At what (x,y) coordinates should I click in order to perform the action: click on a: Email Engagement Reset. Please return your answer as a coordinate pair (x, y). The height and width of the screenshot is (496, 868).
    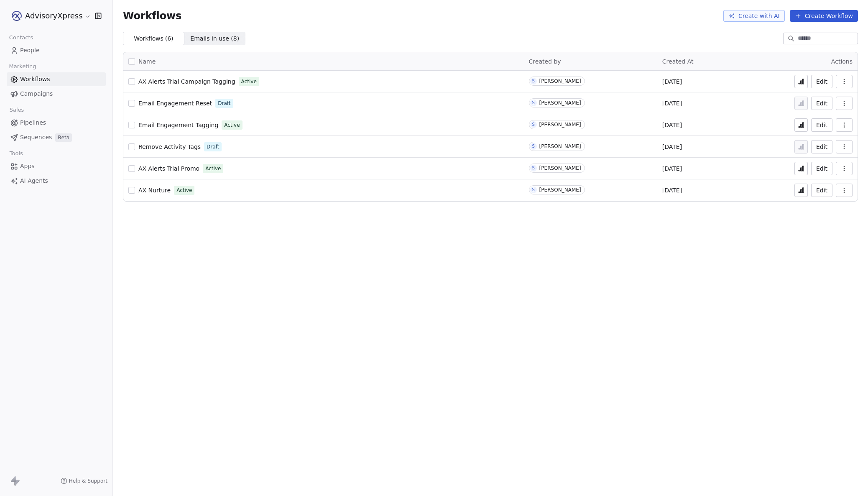
    Looking at the image, I should click on (175, 103).